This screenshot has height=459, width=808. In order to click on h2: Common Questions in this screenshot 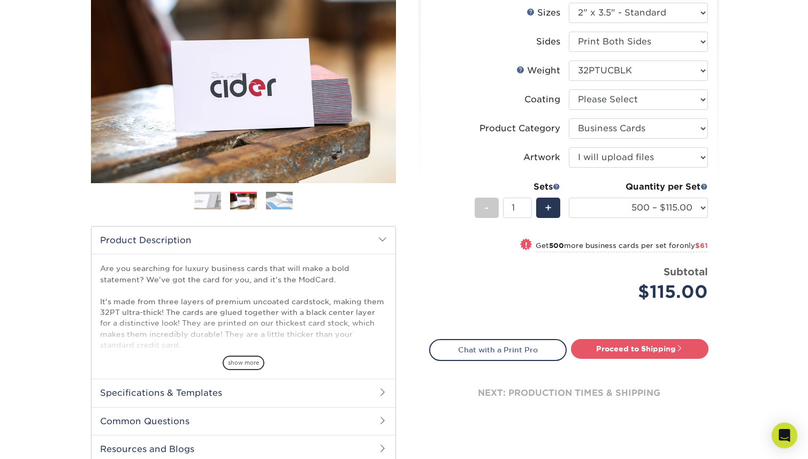, I will do `click(243, 421)`.